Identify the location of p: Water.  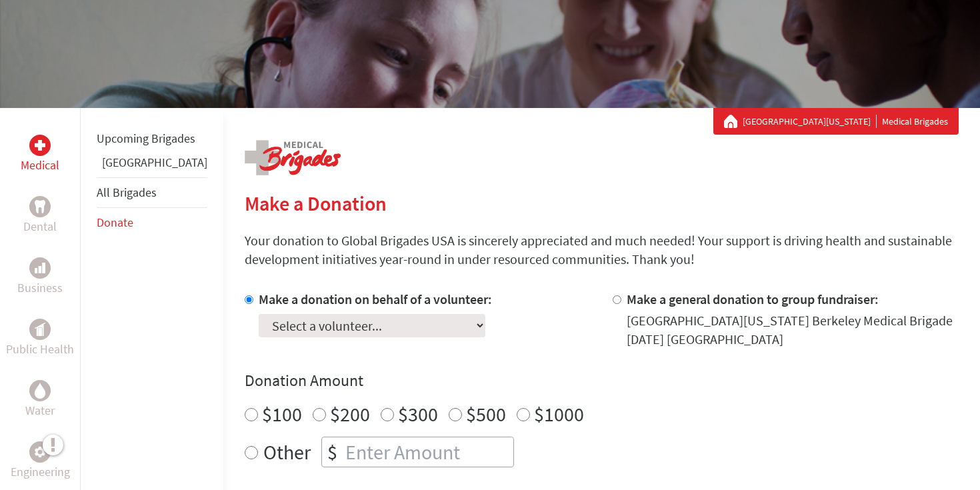
(40, 410).